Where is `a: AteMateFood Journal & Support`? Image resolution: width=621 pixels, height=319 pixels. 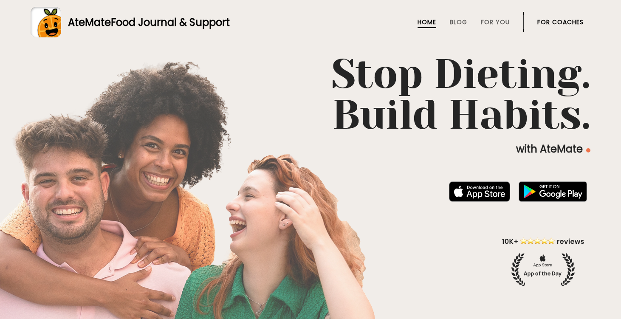
a: AteMateFood Journal & Support is located at coordinates (311, 22).